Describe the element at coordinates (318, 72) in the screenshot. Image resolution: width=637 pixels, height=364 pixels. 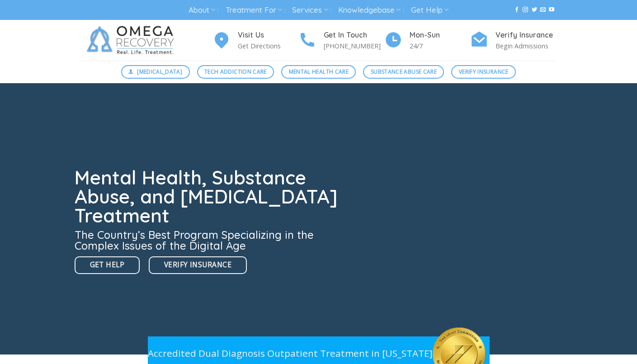
I see `a: Mental Health Care` at that location.